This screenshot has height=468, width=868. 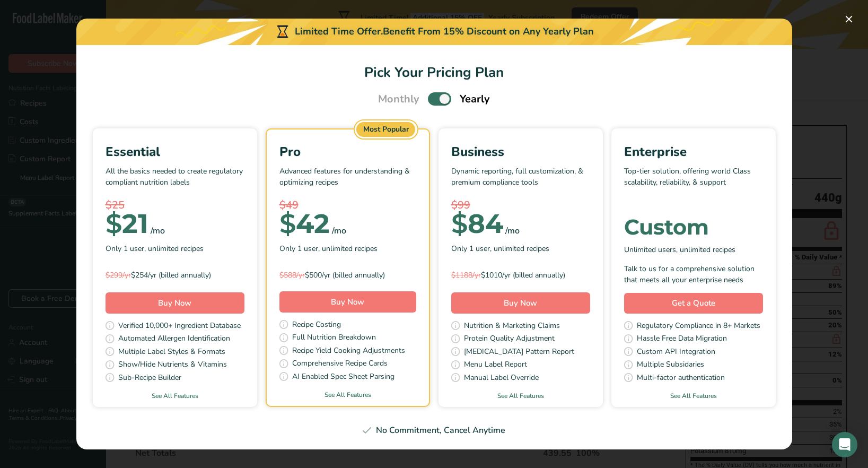 What do you see at coordinates (175, 275) in the screenshot?
I see `div: $254/yr (billed annually)` at bounding box center [175, 275].